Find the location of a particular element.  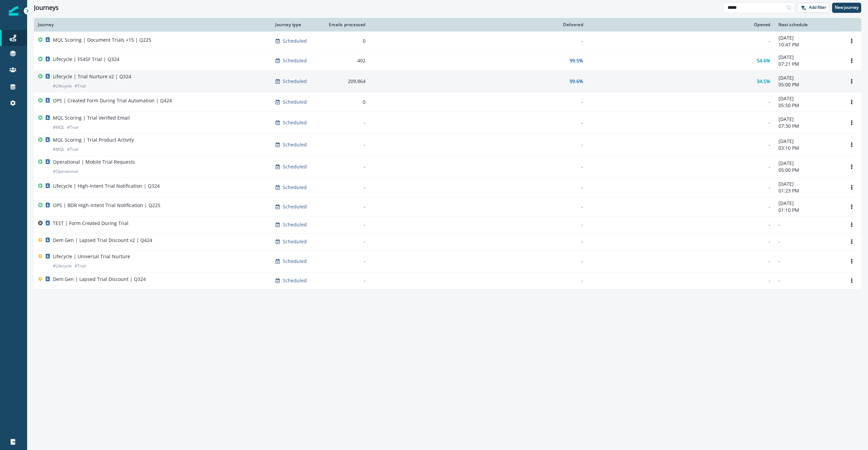

div: Opened is located at coordinates (681, 25).